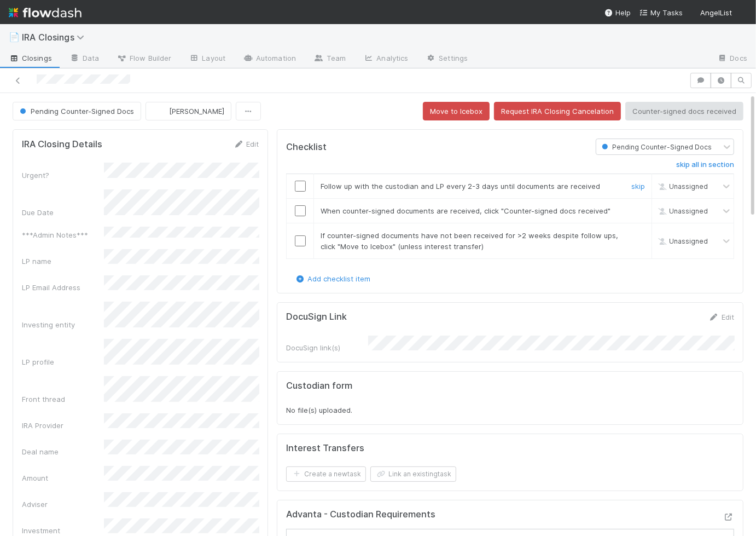  Describe the element at coordinates (638, 186) in the screenshot. I see `a: skip` at that location.